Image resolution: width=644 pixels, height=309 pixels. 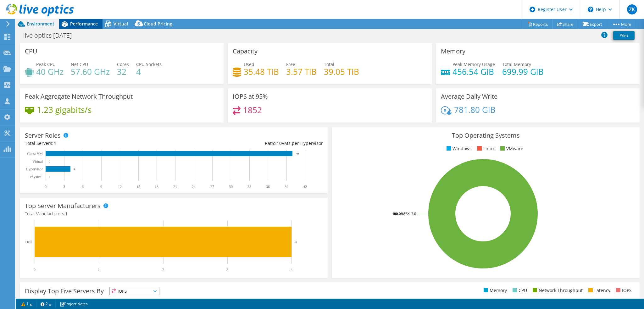 I want to click on h4: 32, so click(x=123, y=72).